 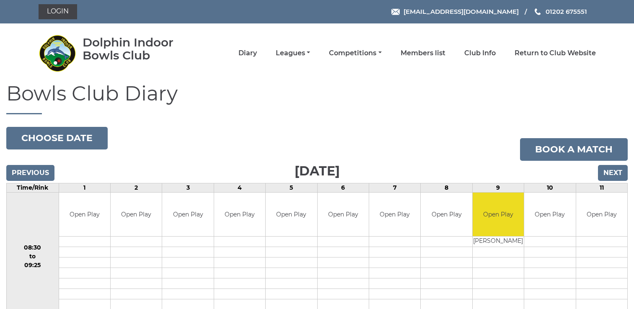 I want to click on a: Club Info, so click(x=480, y=53).